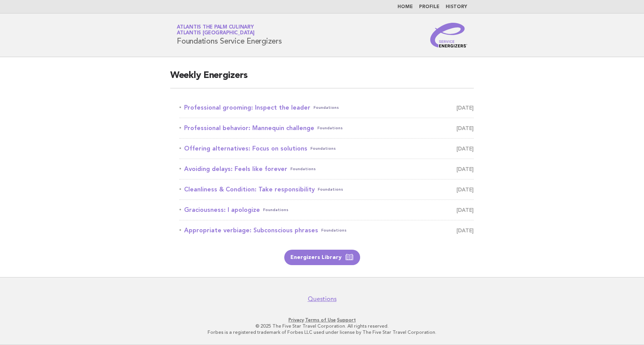 Image resolution: width=644 pixels, height=345 pixels. Describe the element at coordinates (405, 7) in the screenshot. I see `a: Home` at that location.